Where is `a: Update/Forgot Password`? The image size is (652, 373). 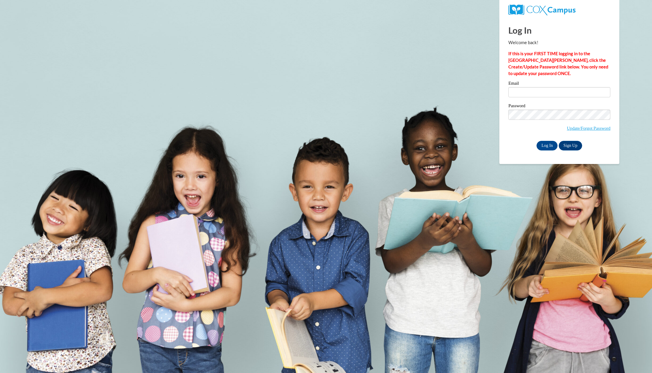 a: Update/Forgot Password is located at coordinates (589, 128).